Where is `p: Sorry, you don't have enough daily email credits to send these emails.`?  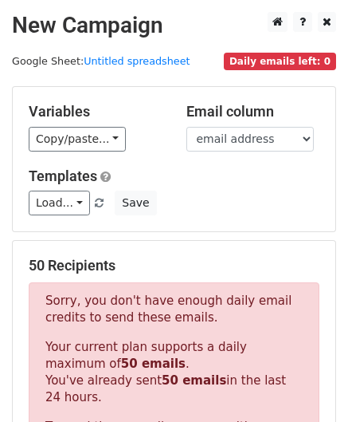 p: Sorry, you don't have enough daily email credits to send these emails. is located at coordinates (174, 309).